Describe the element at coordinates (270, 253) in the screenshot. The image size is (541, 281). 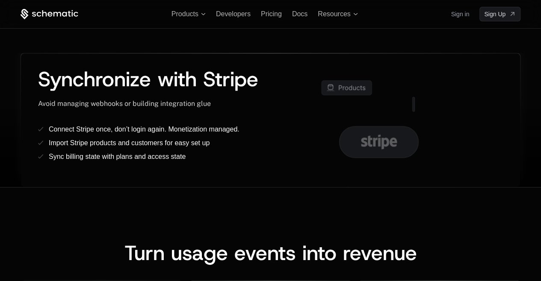
I see `span: Turn usage events into revenue` at that location.